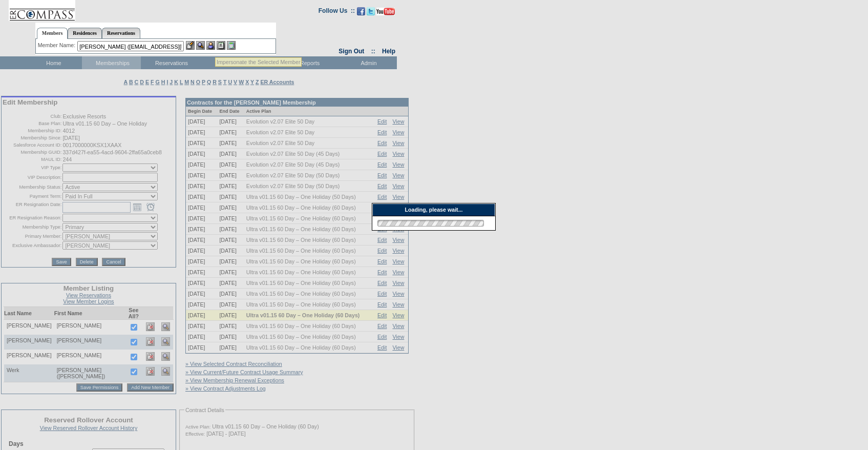 The width and height of the screenshot is (868, 450). I want to click on img: Follow us on Twitter, so click(371, 11).